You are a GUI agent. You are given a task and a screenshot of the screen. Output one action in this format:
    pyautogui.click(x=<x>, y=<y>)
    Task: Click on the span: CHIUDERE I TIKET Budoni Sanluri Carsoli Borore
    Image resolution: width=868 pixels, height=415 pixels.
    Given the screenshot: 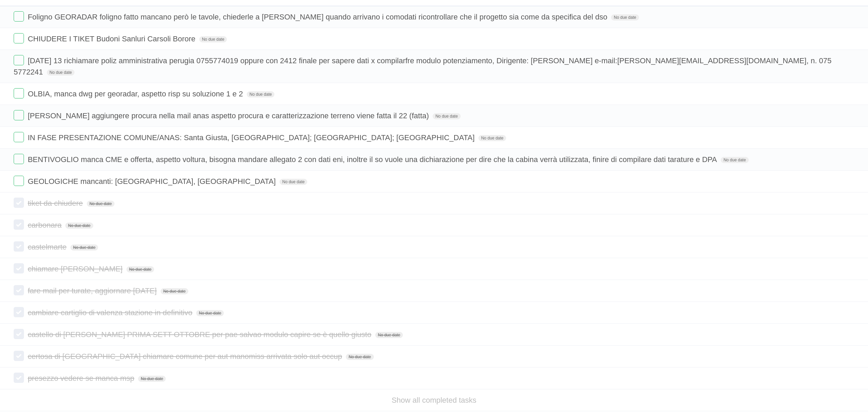 What is the action you would take?
    pyautogui.click(x=112, y=38)
    